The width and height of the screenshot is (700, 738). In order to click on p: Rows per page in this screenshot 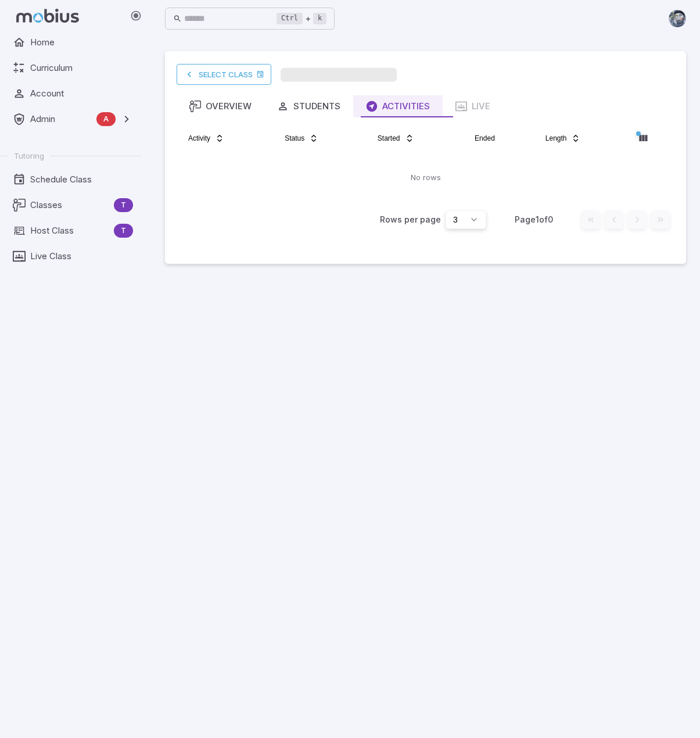, I will do `click(410, 220)`.